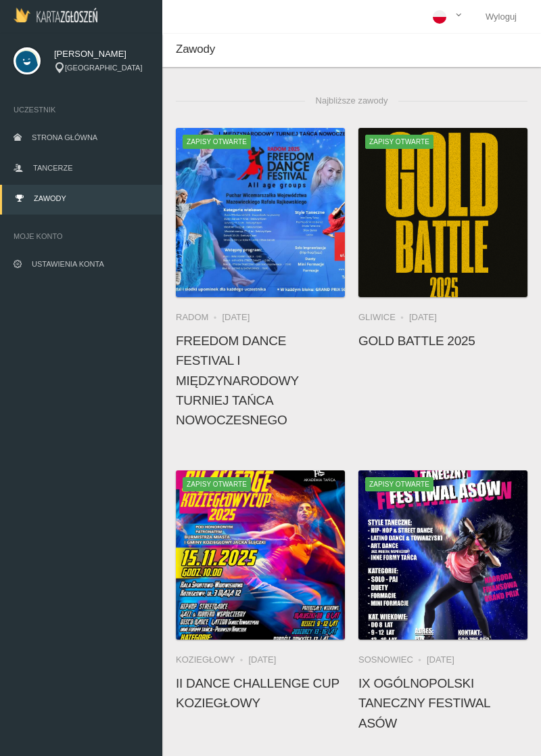 The image size is (541, 756). I want to click on li: Koziegłowy, so click(211, 660).